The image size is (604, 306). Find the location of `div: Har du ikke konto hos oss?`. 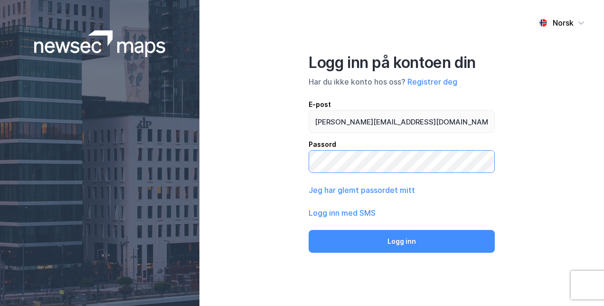

div: Har du ikke konto hos oss? is located at coordinates (402, 82).